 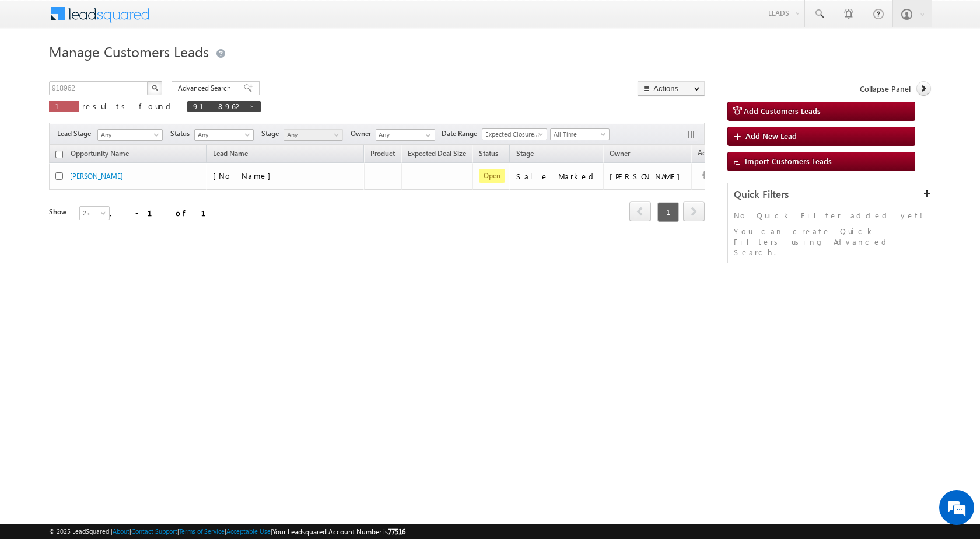 I want to click on div: 1 - 1 of 1, so click(x=164, y=212).